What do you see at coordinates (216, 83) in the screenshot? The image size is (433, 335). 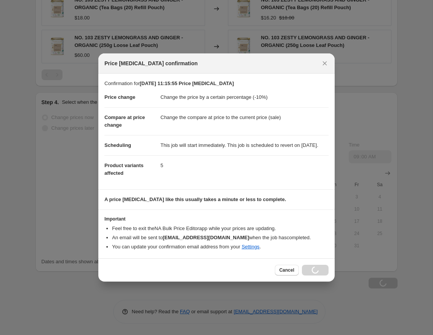 I see `p: Confirmation for` at bounding box center [216, 83].